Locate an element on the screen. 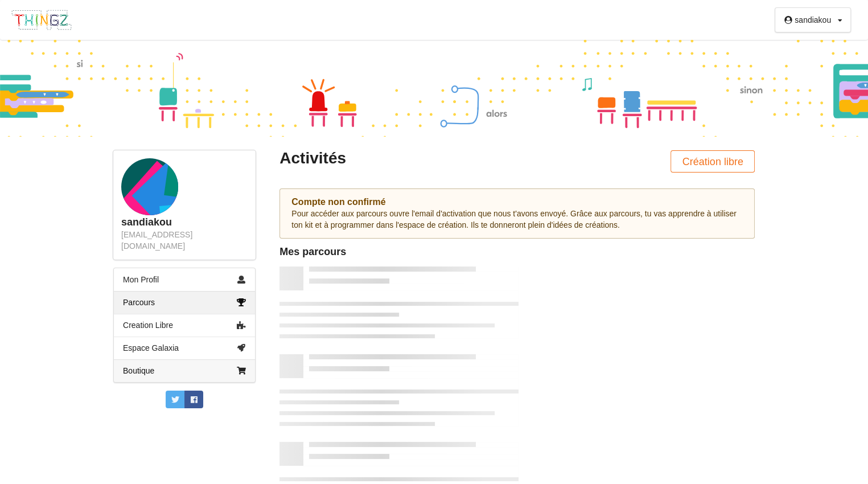  a: Parcours is located at coordinates (185, 302).